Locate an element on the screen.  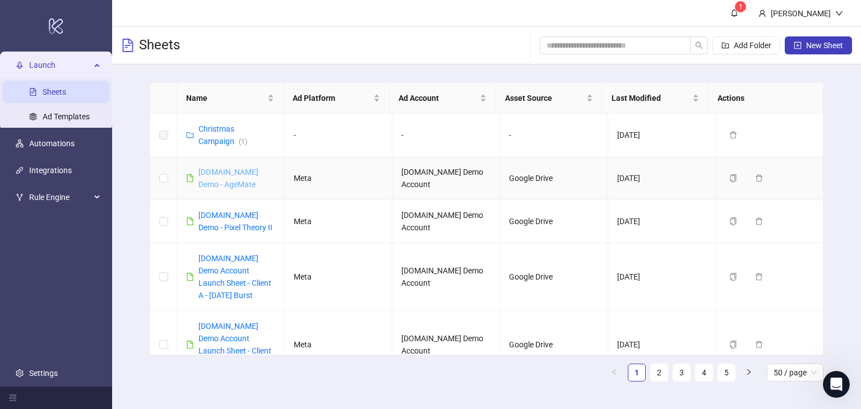
span: Home is located at coordinates (56, 338).